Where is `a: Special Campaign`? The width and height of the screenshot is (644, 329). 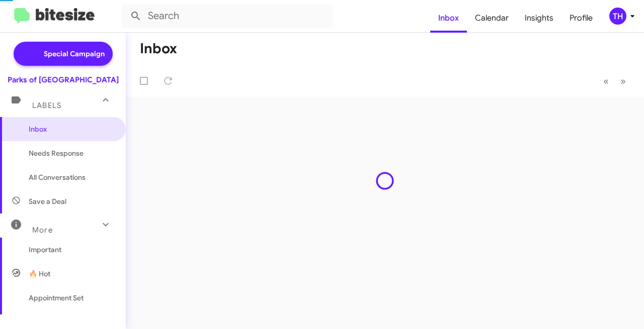 a: Special Campaign is located at coordinates (63, 54).